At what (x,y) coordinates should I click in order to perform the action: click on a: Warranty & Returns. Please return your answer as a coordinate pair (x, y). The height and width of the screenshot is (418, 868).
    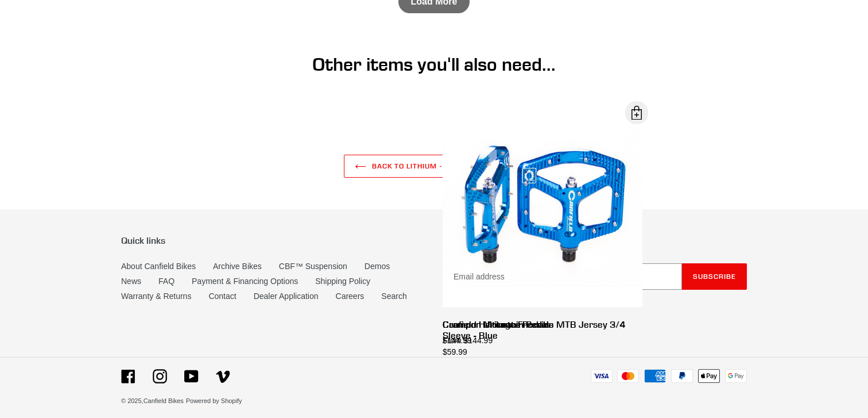
    Looking at the image, I should click on (156, 296).